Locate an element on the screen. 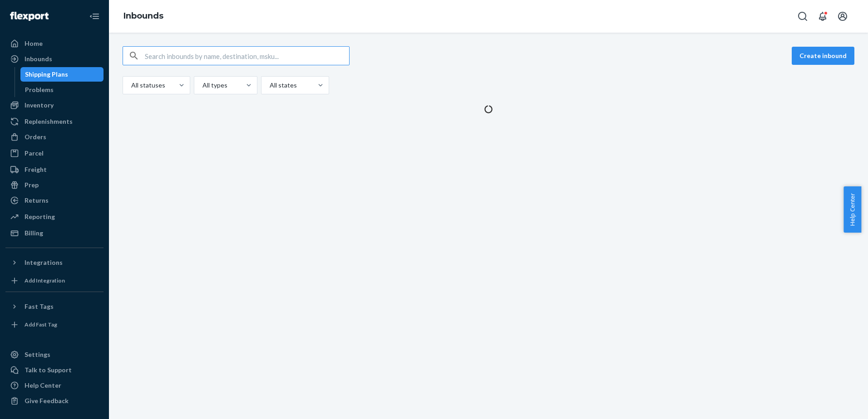 Image resolution: width=868 pixels, height=419 pixels. div: Orders is located at coordinates (35, 137).